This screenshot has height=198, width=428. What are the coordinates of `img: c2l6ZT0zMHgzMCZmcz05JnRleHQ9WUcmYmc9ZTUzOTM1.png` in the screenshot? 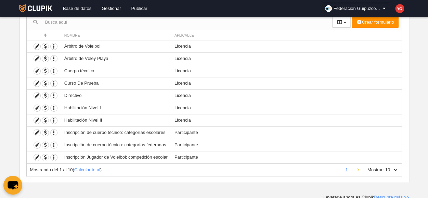 It's located at (400, 9).